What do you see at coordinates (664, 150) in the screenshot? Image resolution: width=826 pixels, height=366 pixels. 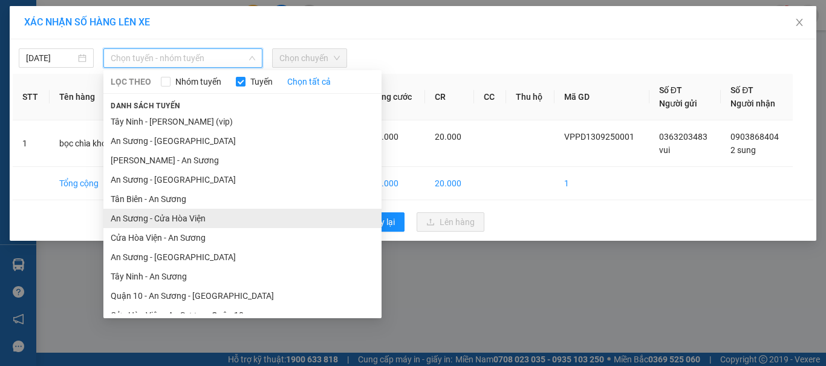 I see `span: vui` at bounding box center [664, 150].